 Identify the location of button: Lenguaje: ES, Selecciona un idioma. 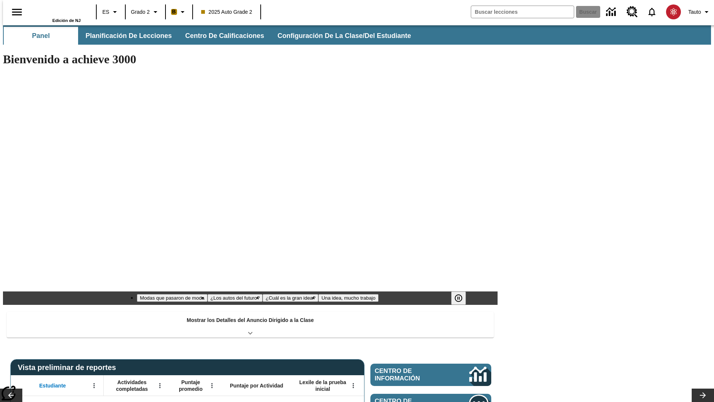
(111, 12).